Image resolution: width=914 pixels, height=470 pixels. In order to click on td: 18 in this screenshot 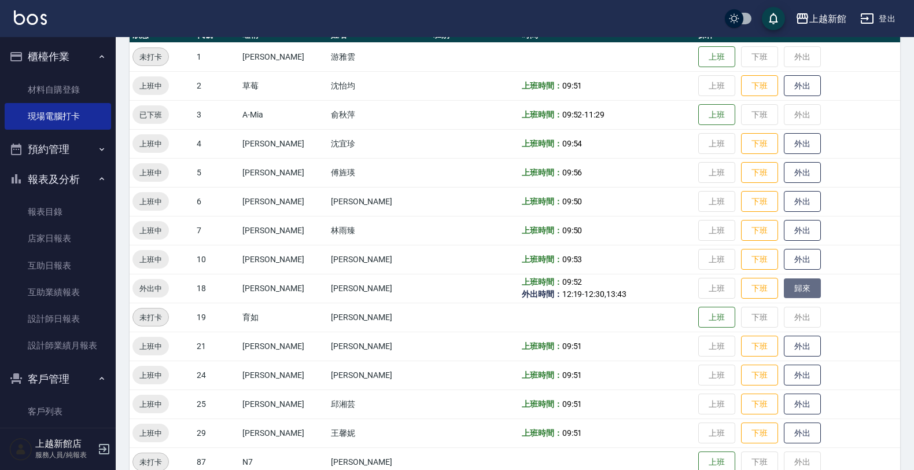, I will do `click(216, 288)`.